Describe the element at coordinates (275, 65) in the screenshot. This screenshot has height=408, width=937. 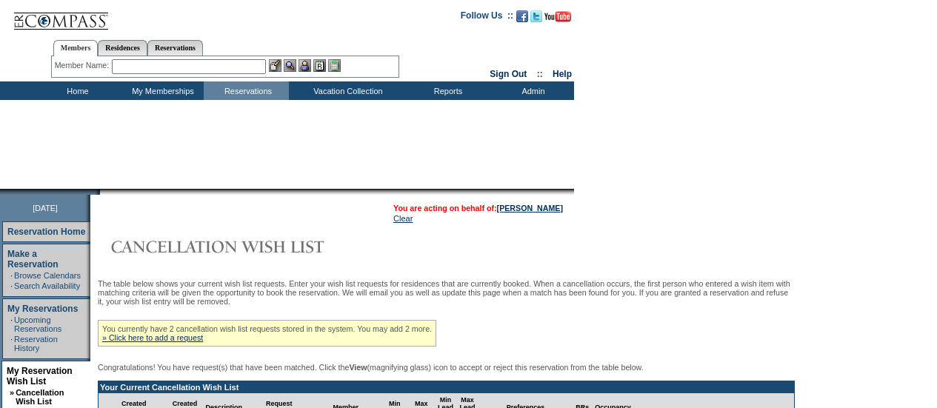
I see `img: b_edit.gif` at that location.